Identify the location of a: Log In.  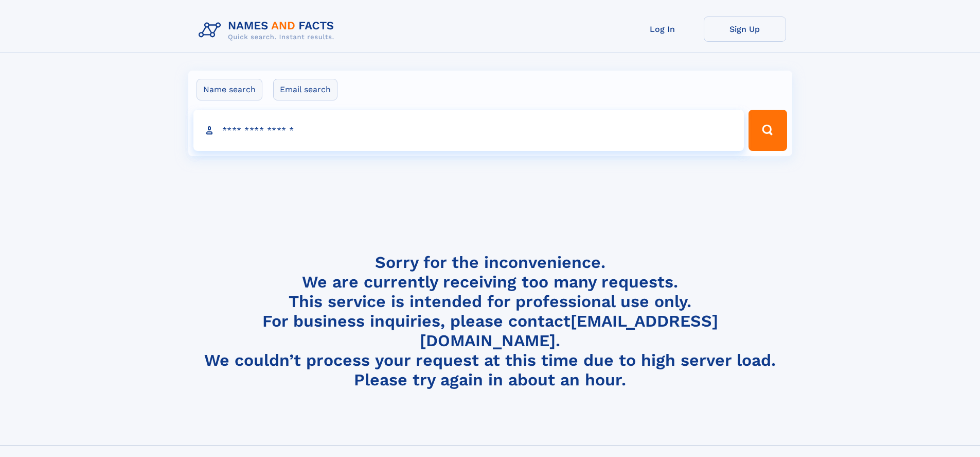
(662, 28).